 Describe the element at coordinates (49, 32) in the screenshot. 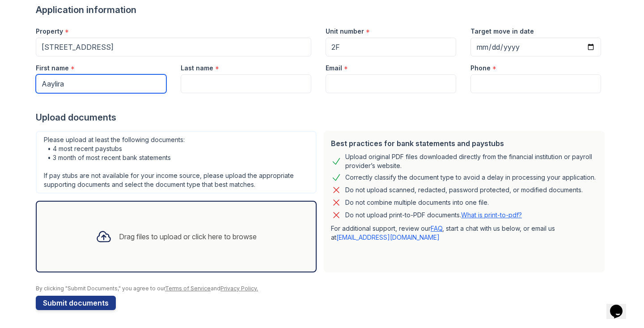

I see `label: Property` at that location.